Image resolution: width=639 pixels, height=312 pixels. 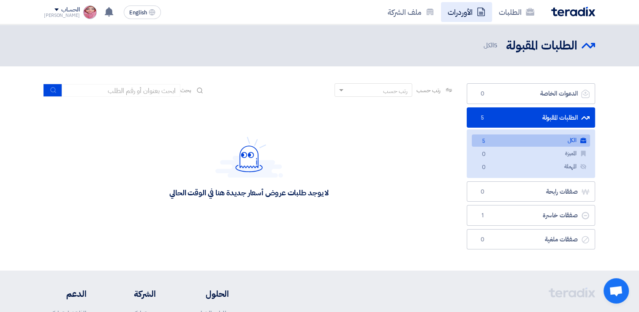 What do you see at coordinates (466, 12) in the screenshot?
I see `a: الأوردرات` at bounding box center [466, 12].